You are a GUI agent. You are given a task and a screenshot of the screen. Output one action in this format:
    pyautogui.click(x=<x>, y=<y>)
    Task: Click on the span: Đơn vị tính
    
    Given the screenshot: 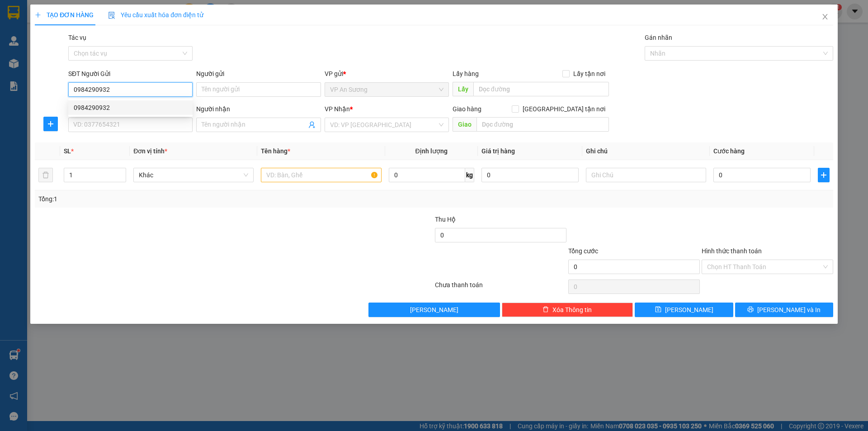 What is the action you would take?
    pyautogui.click(x=150, y=151)
    